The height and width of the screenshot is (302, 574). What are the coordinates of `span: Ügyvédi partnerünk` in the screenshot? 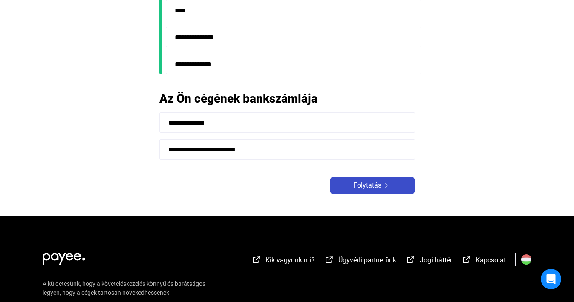 It's located at (367, 260).